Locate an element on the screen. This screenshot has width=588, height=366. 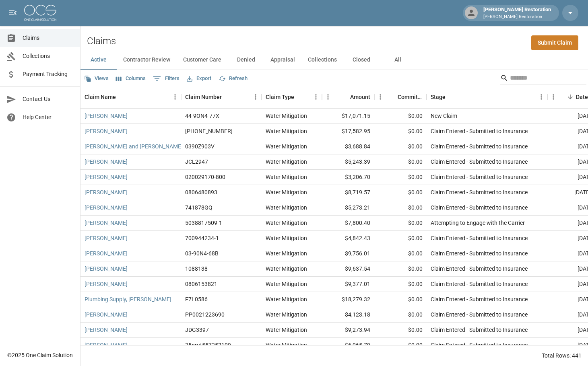
button: Select columns is located at coordinates (131, 79).